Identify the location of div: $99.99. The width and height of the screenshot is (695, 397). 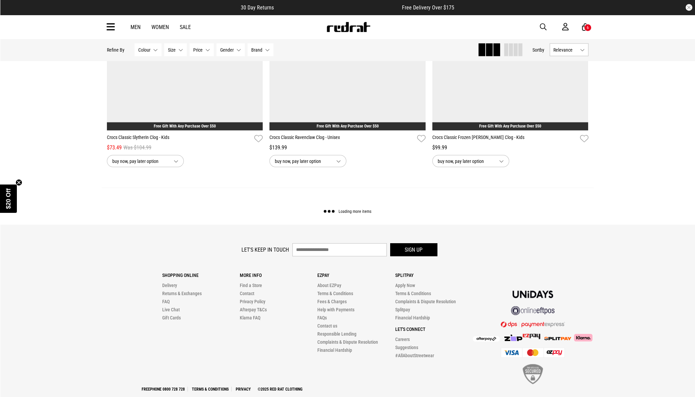
(510, 148).